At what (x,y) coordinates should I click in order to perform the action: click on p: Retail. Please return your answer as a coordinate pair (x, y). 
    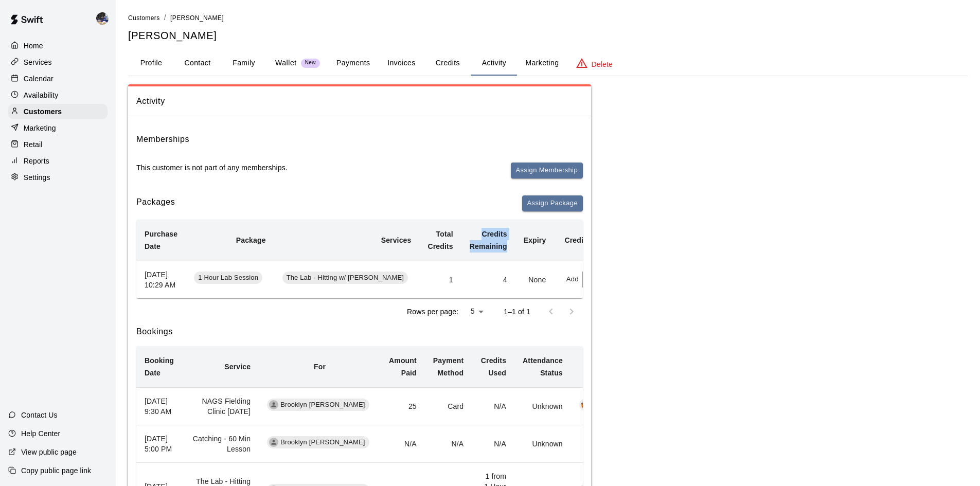
    Looking at the image, I should click on (33, 145).